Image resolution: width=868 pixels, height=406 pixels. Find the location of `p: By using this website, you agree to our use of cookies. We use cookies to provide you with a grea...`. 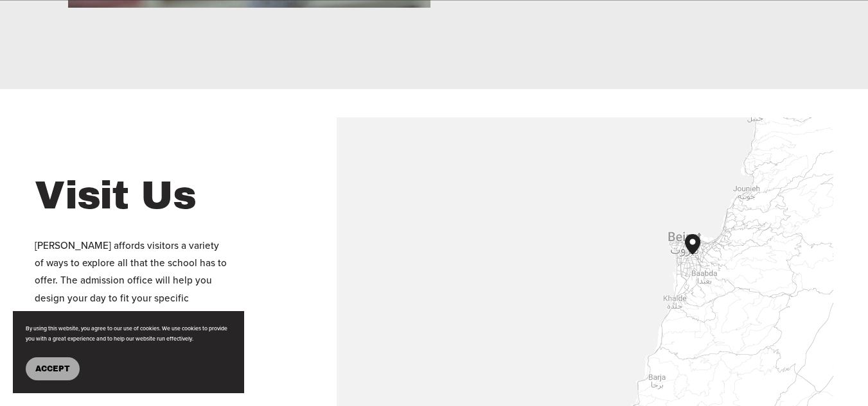

p: By using this website, you agree to our use of cookies. We use cookies to provide you with a grea... is located at coordinates (129, 334).